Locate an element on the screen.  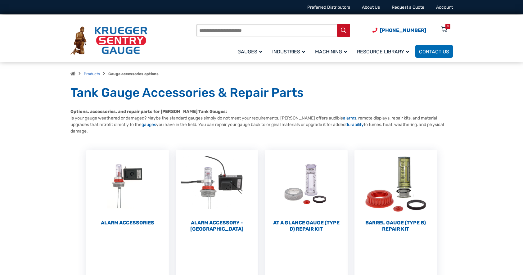
img: Alarm Accessories is located at coordinates (127, 184).